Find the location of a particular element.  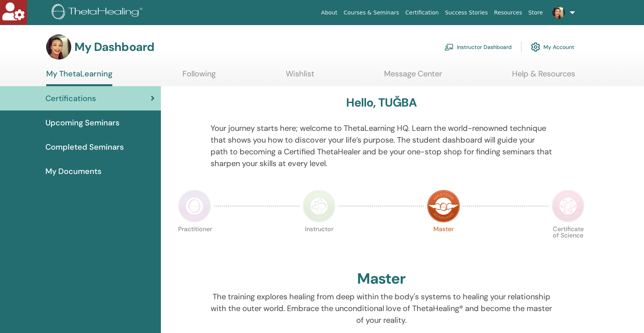

a: My Account is located at coordinates (552, 47).